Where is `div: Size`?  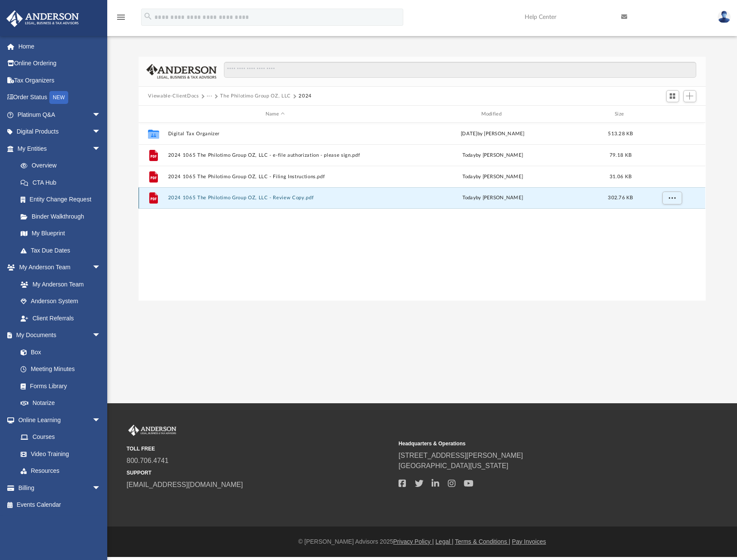
div: Size is located at coordinates (621, 114).